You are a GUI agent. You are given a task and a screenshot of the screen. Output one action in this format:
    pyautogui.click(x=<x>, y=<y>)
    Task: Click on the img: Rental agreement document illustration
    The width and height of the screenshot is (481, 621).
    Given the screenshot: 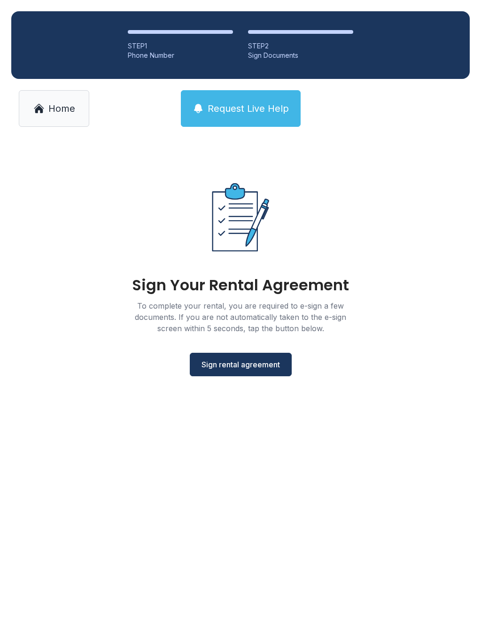 What is the action you would take?
    pyautogui.click(x=241, y=217)
    